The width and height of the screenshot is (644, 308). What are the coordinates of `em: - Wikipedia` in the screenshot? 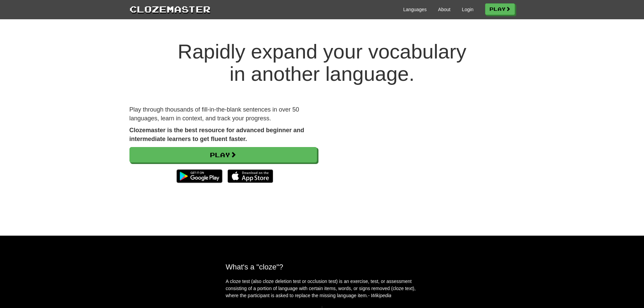 It's located at (379, 296).